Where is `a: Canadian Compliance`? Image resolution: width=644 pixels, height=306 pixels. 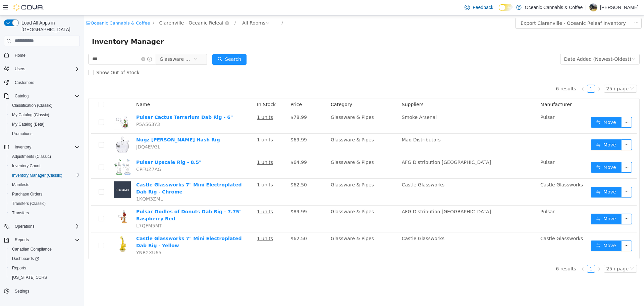
a: Canadian Compliance is located at coordinates (32, 249).